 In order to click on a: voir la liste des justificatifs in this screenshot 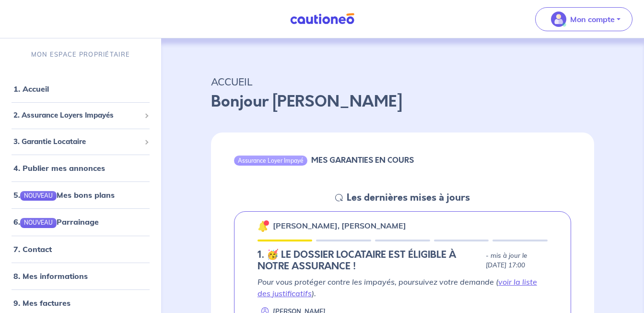, I will do `click(397, 288)`.